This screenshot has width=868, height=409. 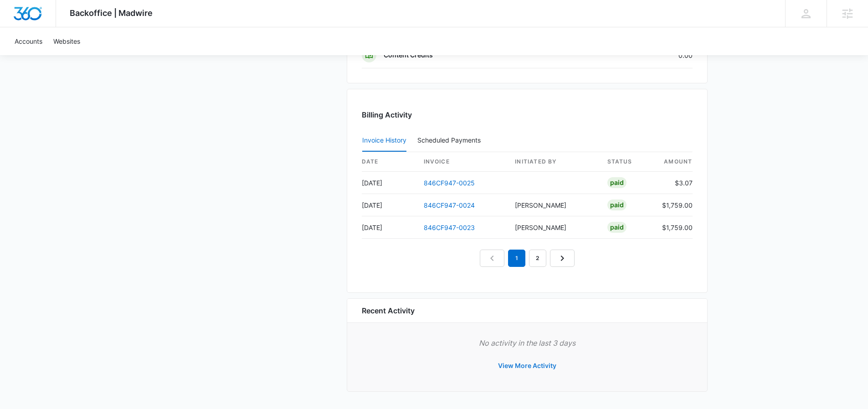 I want to click on h6: Recent Activity, so click(x=388, y=311).